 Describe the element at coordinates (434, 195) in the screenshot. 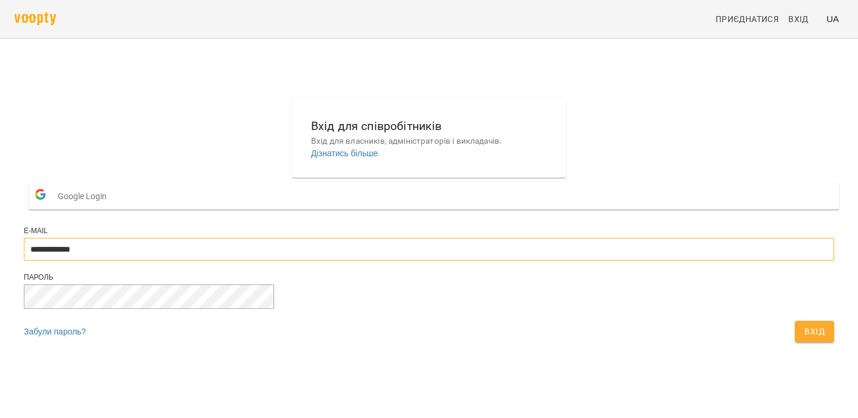

I see `button: Google Login` at that location.